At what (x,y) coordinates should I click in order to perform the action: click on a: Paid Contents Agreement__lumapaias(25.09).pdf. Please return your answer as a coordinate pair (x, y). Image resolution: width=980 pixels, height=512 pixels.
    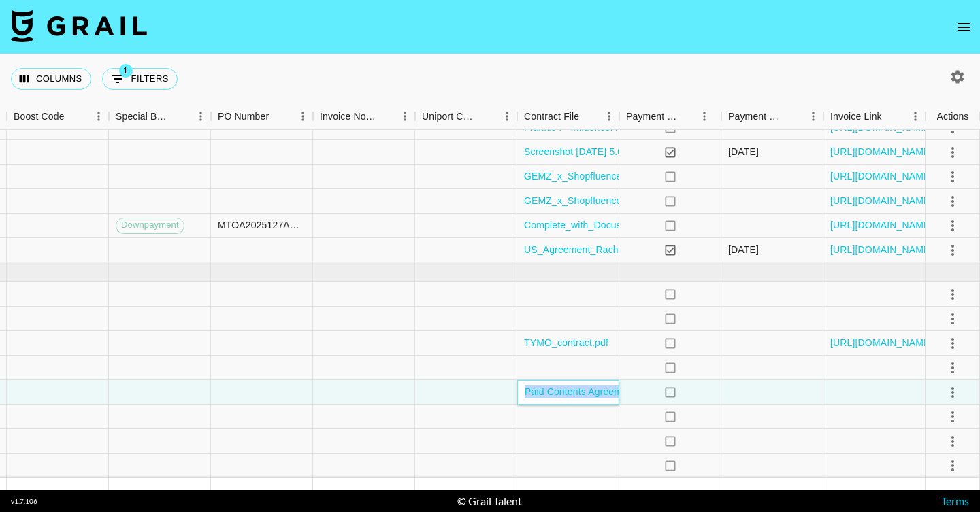
    Looking at the image, I should click on (631, 392).